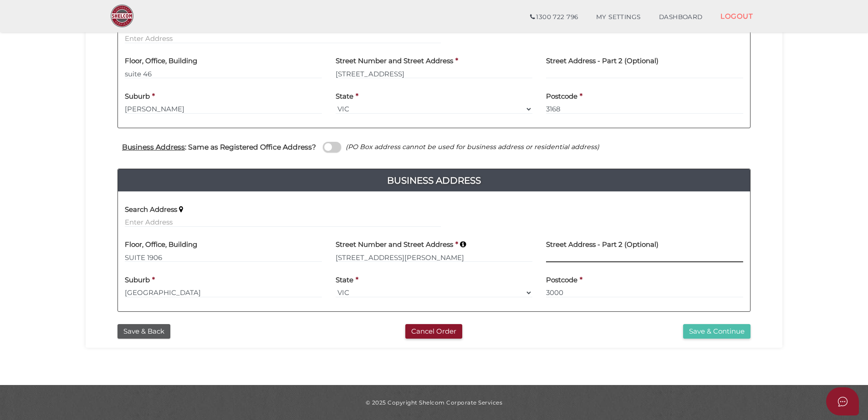  Describe the element at coordinates (736, 16) in the screenshot. I see `a: LOGOUT` at that location.